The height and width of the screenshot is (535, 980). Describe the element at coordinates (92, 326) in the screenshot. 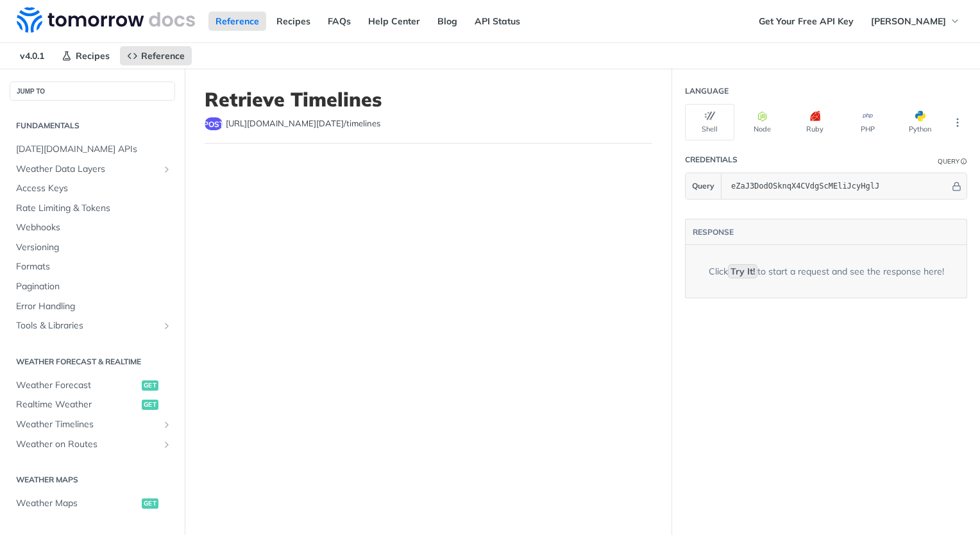

I see `a: Tools & LibrariesShow subpages for Tools & Libraries` at that location.